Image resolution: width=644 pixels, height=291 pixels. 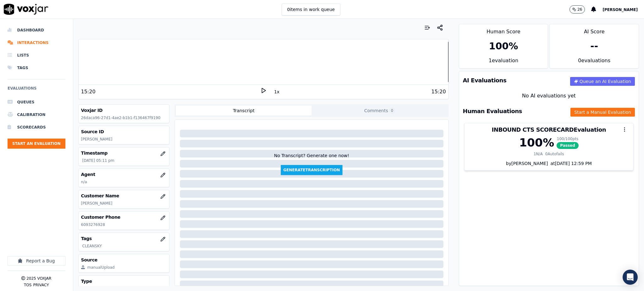 What do you see at coordinates (630, 278) in the screenshot?
I see `div: Open Intercom Messenger` at bounding box center [630, 278].